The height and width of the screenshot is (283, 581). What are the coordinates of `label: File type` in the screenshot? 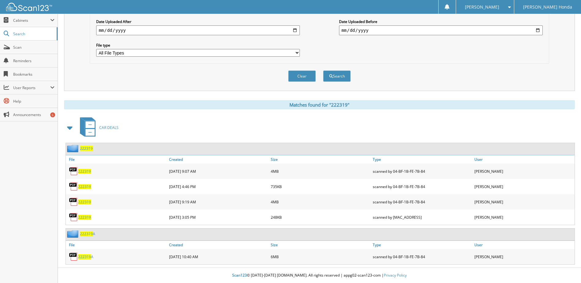 It's located at (198, 45).